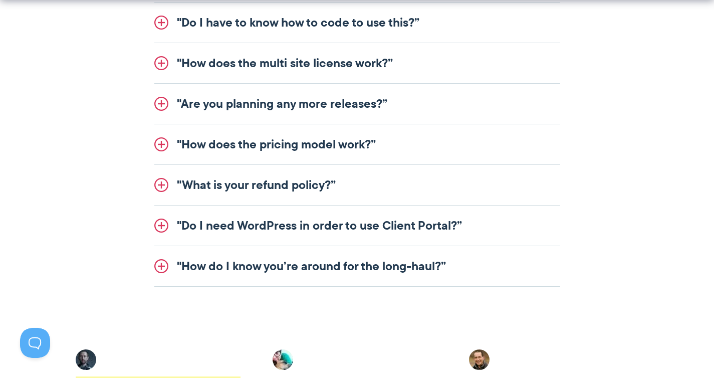  Describe the element at coordinates (357, 225) in the screenshot. I see `a: "Do I need WordPress in order to use Client Portal?”` at that location.